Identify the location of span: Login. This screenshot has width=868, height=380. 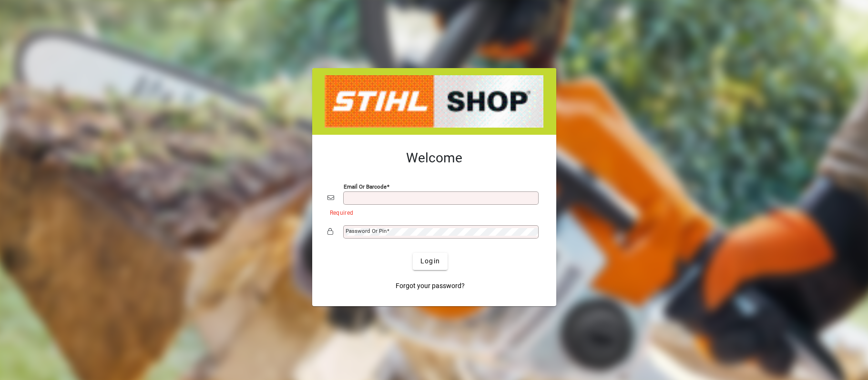
(430, 261).